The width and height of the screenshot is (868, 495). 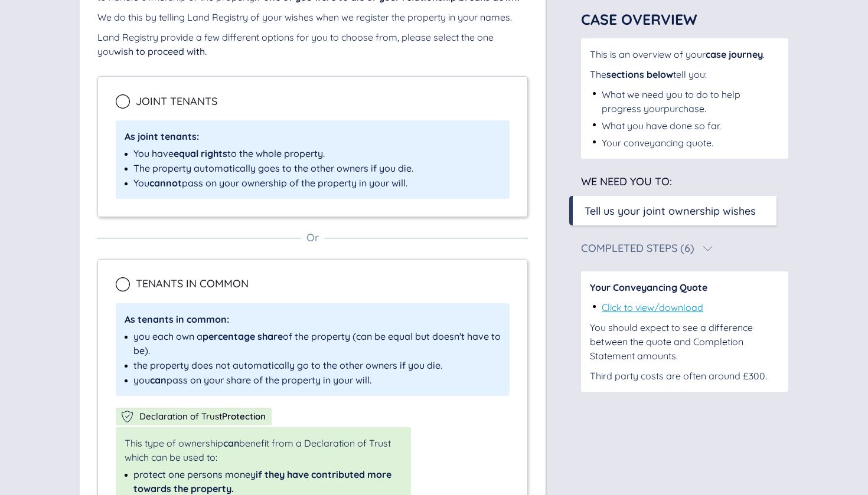 What do you see at coordinates (263, 450) in the screenshot?
I see `div: This type of ownership benefit from a Declaration of Trust which can be used to:` at bounding box center [263, 450].